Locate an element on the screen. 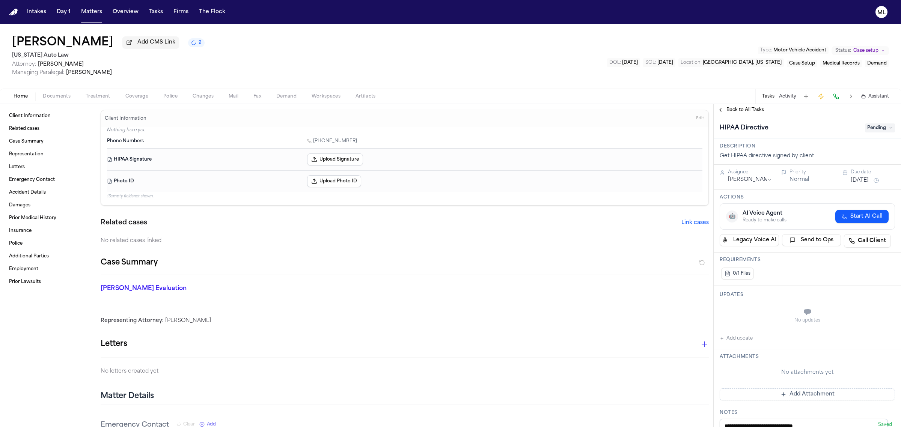 The height and width of the screenshot is (427, 901). h3: Requirements is located at coordinates (807, 260).